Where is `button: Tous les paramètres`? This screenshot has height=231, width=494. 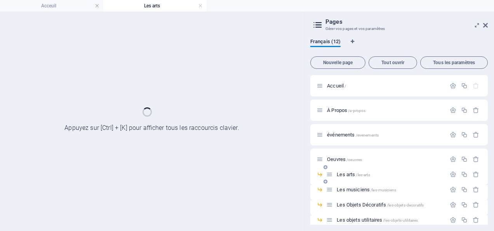 button: Tous les paramètres is located at coordinates (454, 62).